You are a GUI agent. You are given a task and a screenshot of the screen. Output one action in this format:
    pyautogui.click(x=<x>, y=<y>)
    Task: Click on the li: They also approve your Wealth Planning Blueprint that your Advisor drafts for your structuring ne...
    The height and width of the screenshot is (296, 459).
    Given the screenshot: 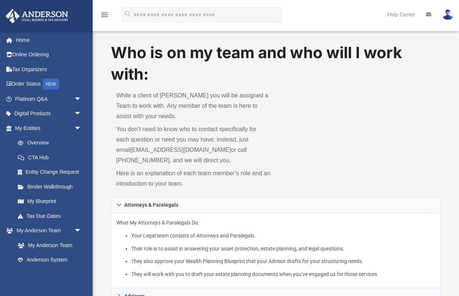 What is the action you would take?
    pyautogui.click(x=283, y=261)
    